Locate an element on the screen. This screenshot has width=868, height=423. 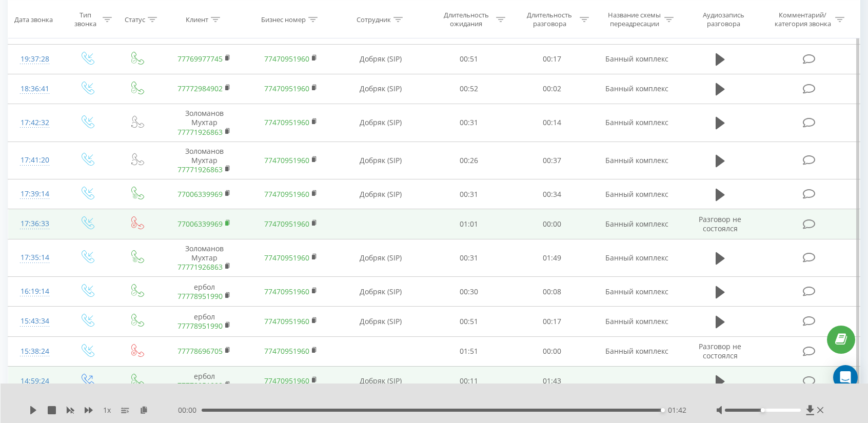
div: Длительность разговора is located at coordinates (549, 19).